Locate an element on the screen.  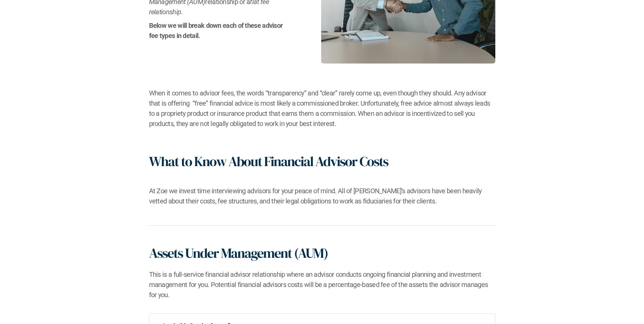
h2: When it comes to advisor fees, the words “transparency” and “clear” rarely come up, even though t... is located at coordinates (323, 109).